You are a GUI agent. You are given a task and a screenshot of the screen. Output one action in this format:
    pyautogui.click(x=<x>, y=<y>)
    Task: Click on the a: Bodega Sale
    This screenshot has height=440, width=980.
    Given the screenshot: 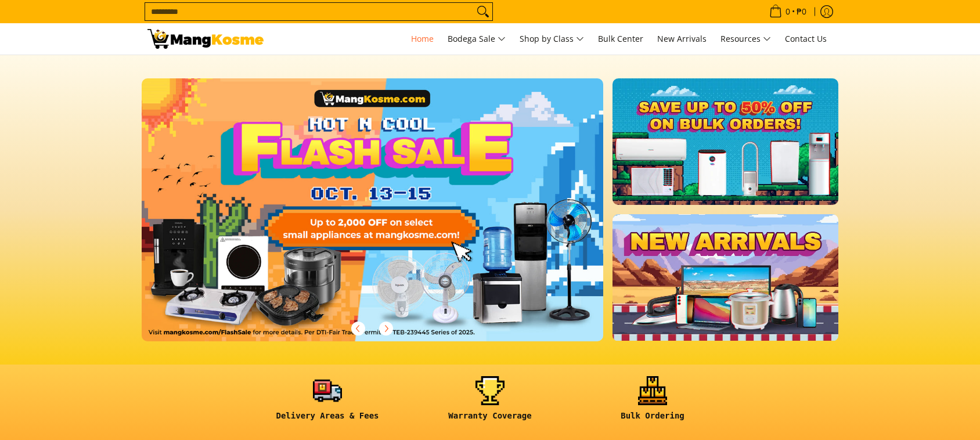 What is the action you would take?
    pyautogui.click(x=476, y=39)
    